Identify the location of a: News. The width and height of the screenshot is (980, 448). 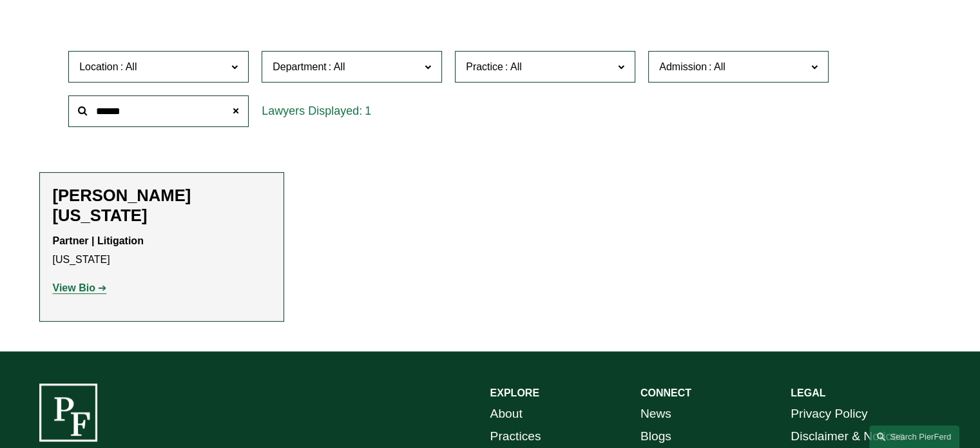
(656, 413).